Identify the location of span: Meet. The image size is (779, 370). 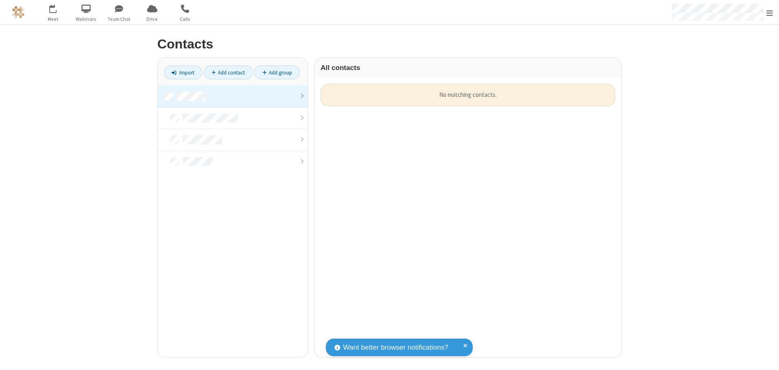
(53, 19).